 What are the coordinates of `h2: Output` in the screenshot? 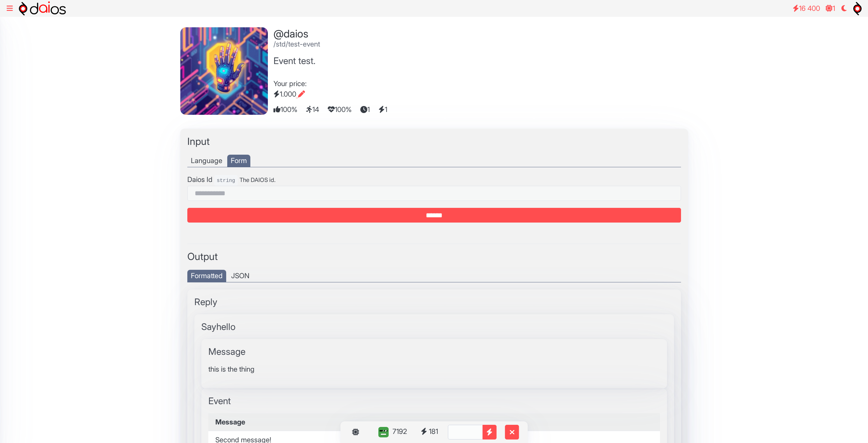 It's located at (434, 257).